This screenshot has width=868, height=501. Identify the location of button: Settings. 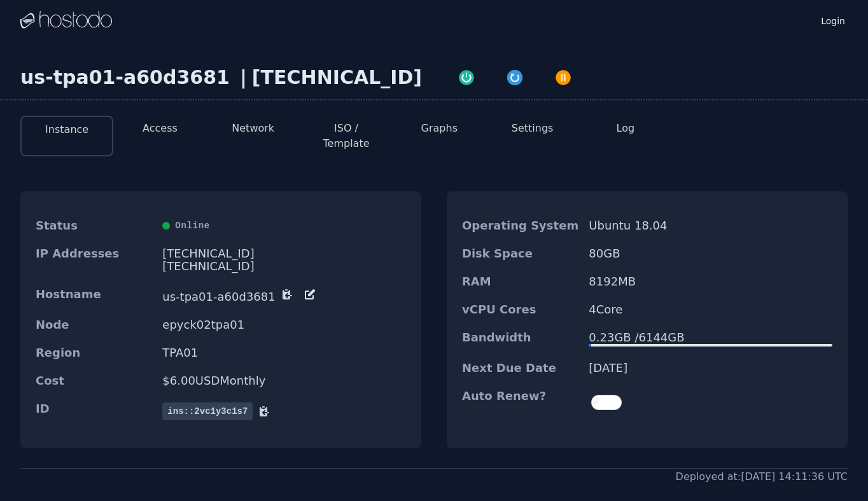
(533, 129).